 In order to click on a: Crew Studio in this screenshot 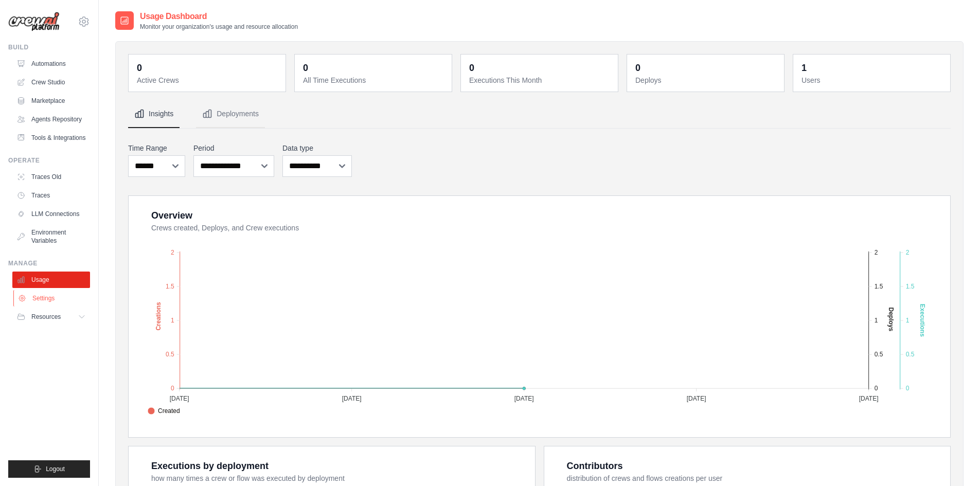, I will do `click(51, 83)`.